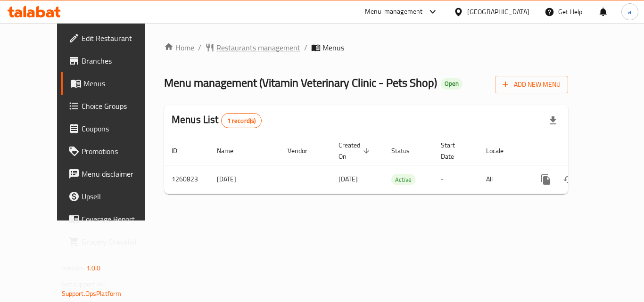 This screenshot has width=644, height=302. Describe the element at coordinates (531, 84) in the screenshot. I see `span: Add New Menu` at that location.